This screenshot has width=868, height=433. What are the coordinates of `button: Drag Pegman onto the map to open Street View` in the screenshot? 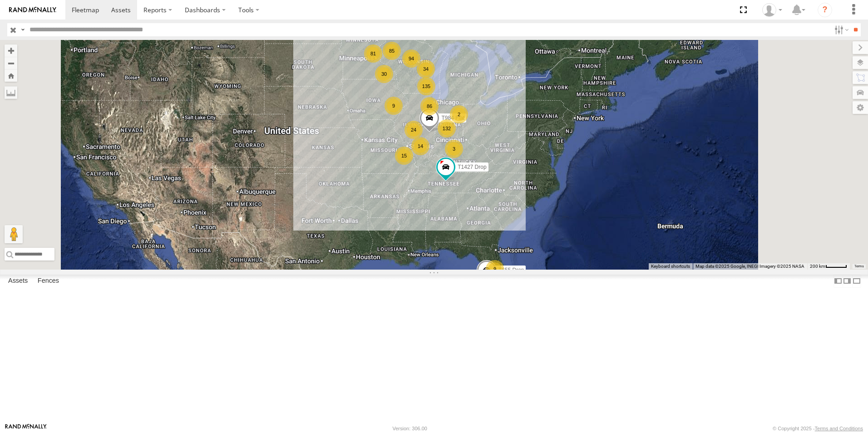 It's located at (14, 234).